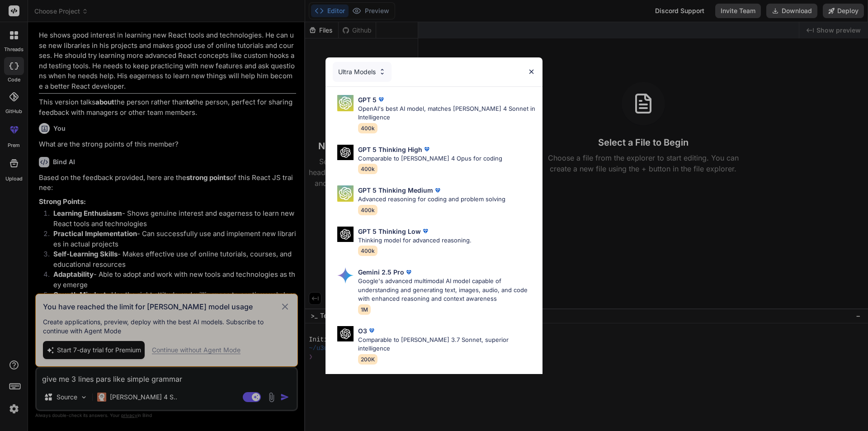 This screenshot has width=868, height=431. Describe the element at coordinates (364, 309) in the screenshot. I see `span: 1M` at that location.